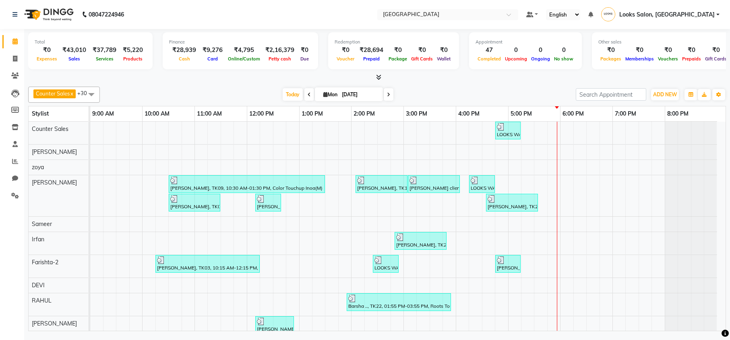 The height and width of the screenshot is (340, 730). What do you see at coordinates (359, 95) in the screenshot?
I see `input: 2025-09-01` at bounding box center [359, 95].